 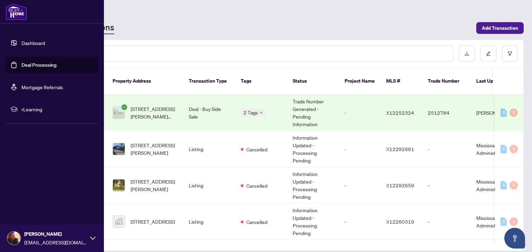 I want to click on span: filter, so click(x=509, y=54).